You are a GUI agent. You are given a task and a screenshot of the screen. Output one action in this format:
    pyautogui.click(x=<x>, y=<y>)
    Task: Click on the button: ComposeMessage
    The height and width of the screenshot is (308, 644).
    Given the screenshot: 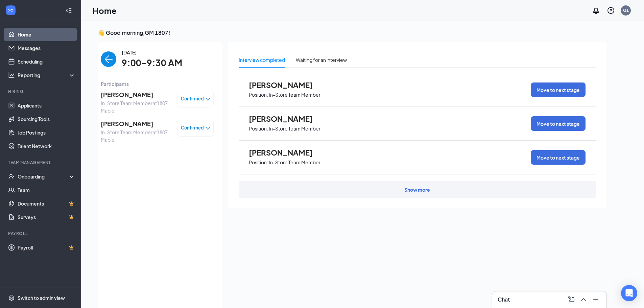 What is the action you would take?
    pyautogui.click(x=571, y=299)
    